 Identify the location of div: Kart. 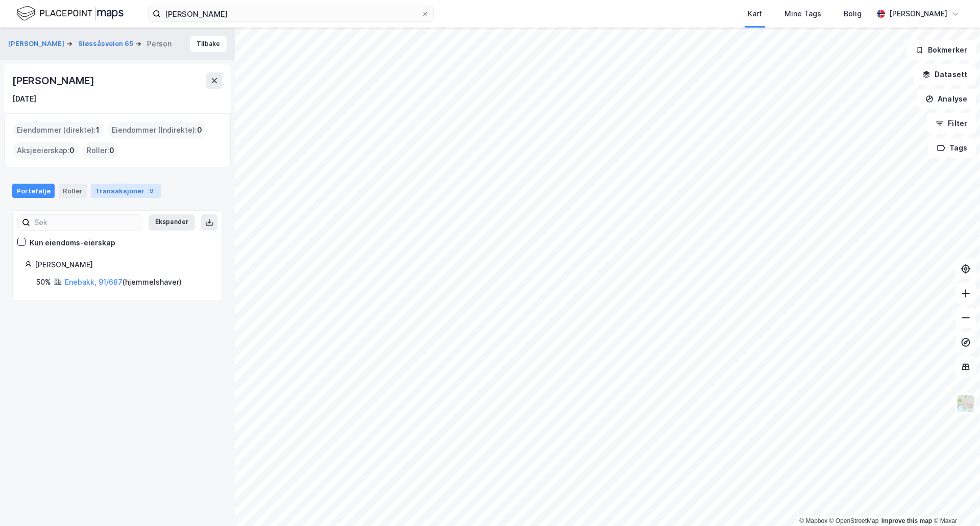
(755, 14).